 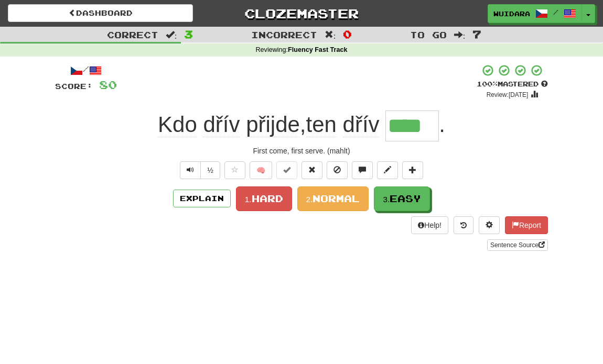 What do you see at coordinates (405, 198) in the screenshot?
I see `span: Easy` at bounding box center [405, 198].